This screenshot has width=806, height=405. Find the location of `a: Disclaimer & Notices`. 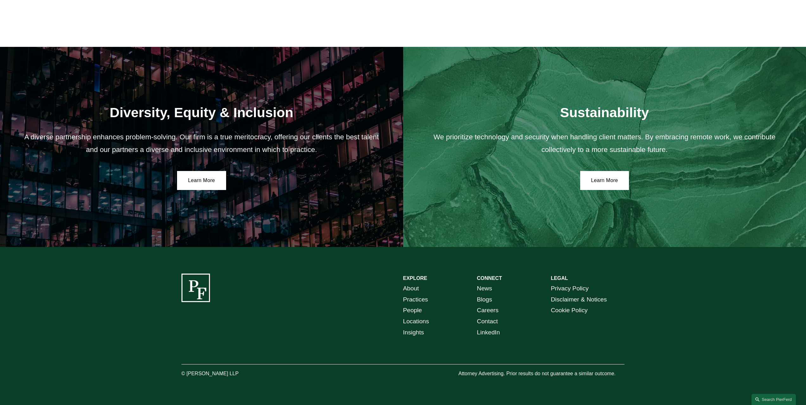

a: Disclaimer & Notices is located at coordinates (578, 299).